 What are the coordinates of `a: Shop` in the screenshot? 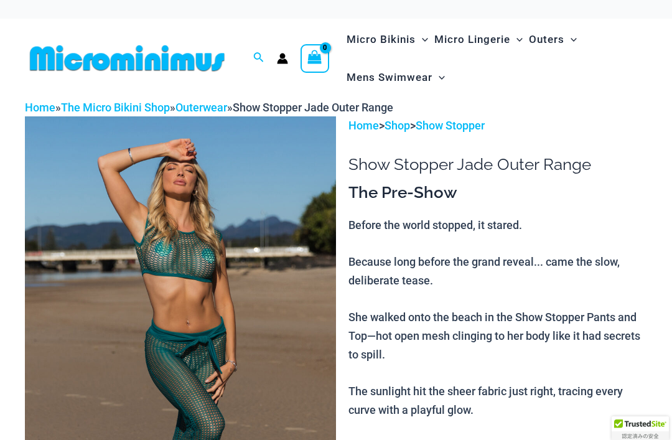 It's located at (397, 125).